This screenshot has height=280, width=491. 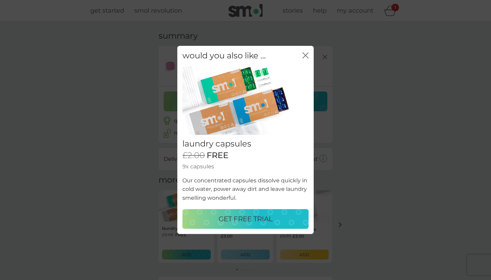 What do you see at coordinates (218, 156) in the screenshot?
I see `span: FREE` at bounding box center [218, 156].